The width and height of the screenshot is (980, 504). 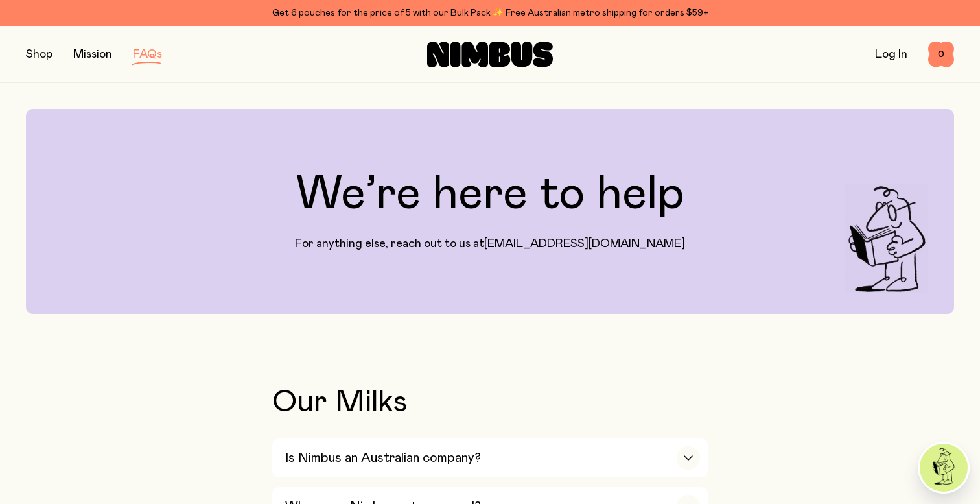 What do you see at coordinates (891, 55) in the screenshot?
I see `a: Log In` at bounding box center [891, 55].